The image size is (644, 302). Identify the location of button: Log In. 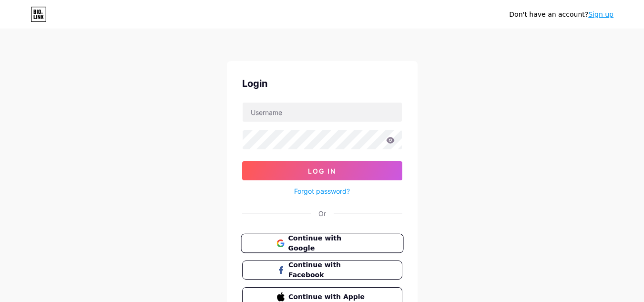
(322, 171).